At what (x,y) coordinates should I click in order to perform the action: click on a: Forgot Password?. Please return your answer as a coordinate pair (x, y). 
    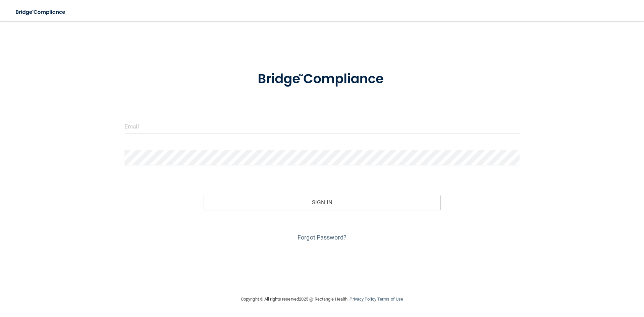
    Looking at the image, I should click on (322, 237).